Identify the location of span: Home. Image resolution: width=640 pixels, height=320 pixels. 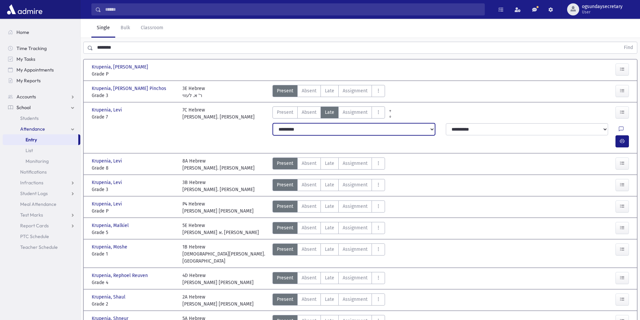
(23, 32).